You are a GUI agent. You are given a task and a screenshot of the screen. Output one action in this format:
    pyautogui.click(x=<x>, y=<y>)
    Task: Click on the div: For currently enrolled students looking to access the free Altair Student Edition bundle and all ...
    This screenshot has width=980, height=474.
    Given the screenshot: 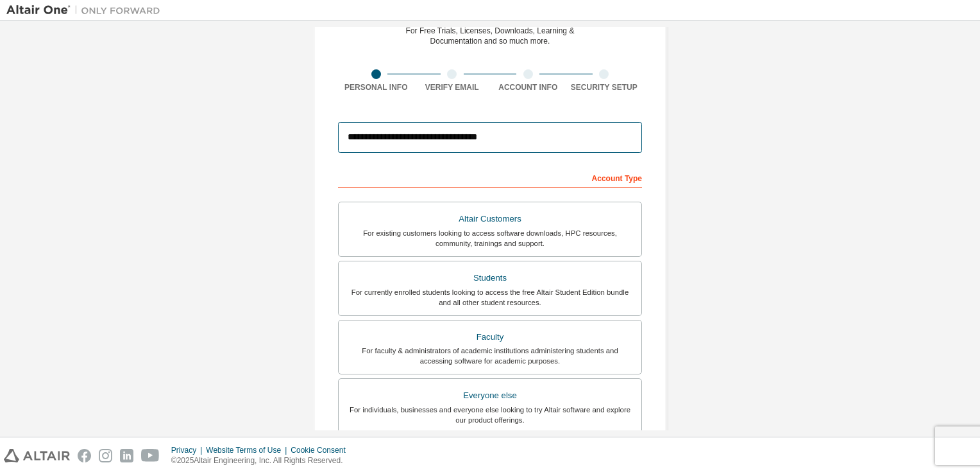 What is the action you would take?
    pyautogui.click(x=490, y=297)
    